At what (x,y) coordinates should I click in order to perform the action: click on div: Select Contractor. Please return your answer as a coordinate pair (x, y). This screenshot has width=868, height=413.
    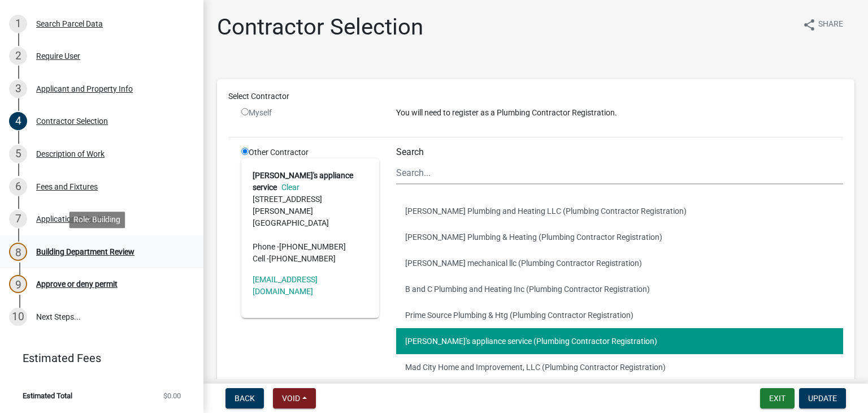
    Looking at the image, I should click on (536, 96).